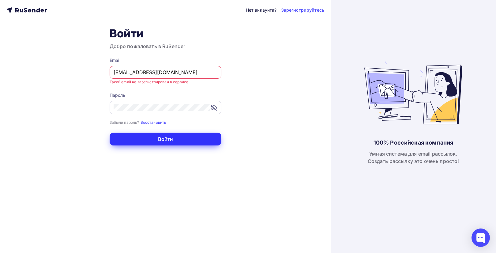  What do you see at coordinates (261, 10) in the screenshot?
I see `div: Нет аккаунта?` at bounding box center [261, 10].